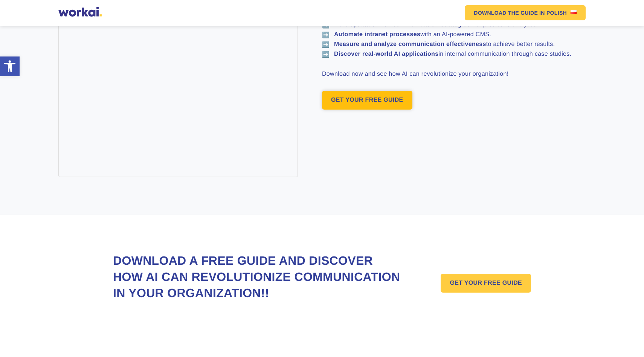 The image size is (644, 357). What do you see at coordinates (526, 13) in the screenshot?
I see `a: DOWNLOAD THE GUIDEIN POLISHUS flag` at bounding box center [526, 13].